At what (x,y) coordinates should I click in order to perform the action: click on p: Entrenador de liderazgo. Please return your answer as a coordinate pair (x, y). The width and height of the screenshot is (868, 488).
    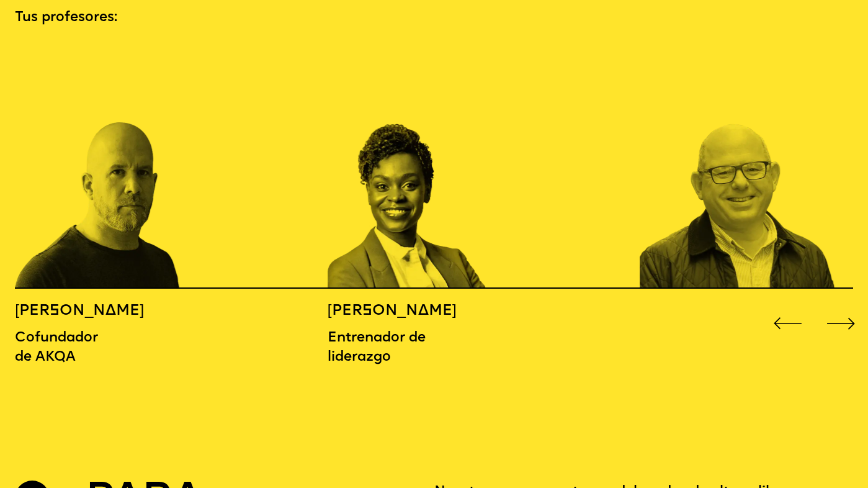
    Looking at the image, I should click on (406, 348).